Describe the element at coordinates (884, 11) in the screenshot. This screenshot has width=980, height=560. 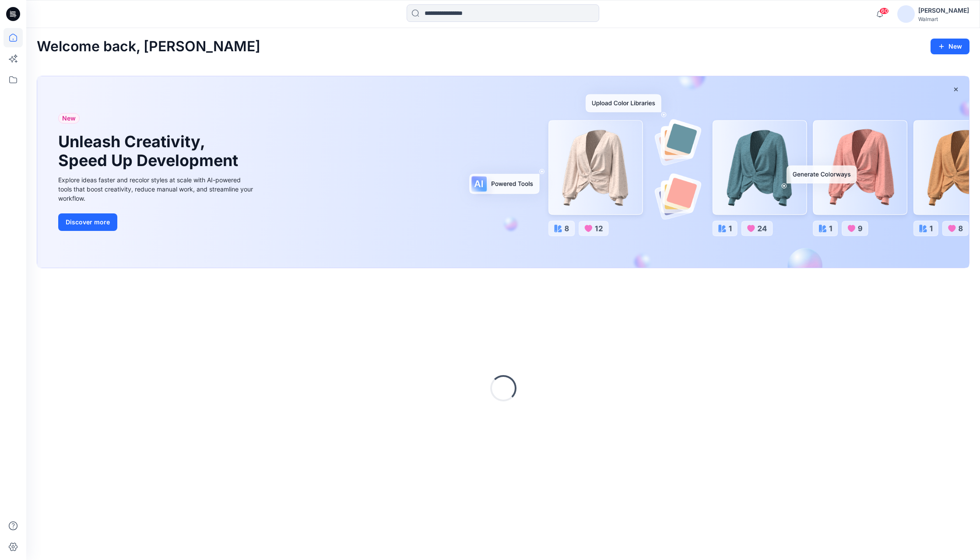
I see `span: 60` at that location.